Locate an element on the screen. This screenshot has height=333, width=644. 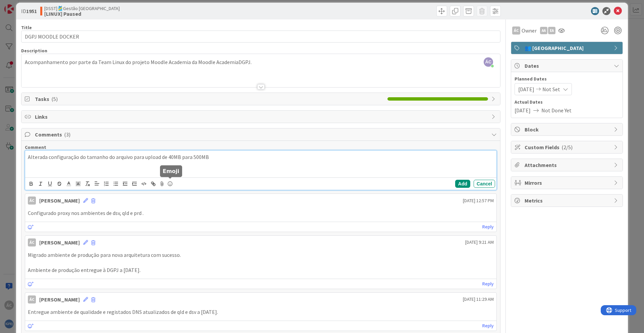
span: Comments is located at coordinates (261, 135).